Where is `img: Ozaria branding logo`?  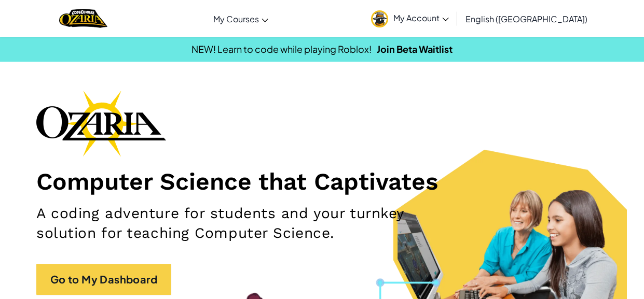 img: Ozaria branding logo is located at coordinates (101, 124).